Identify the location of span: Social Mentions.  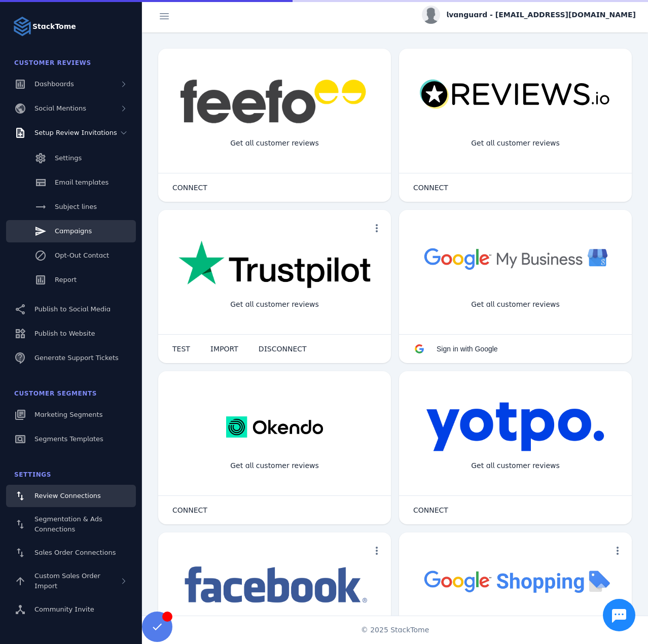
(61, 108).